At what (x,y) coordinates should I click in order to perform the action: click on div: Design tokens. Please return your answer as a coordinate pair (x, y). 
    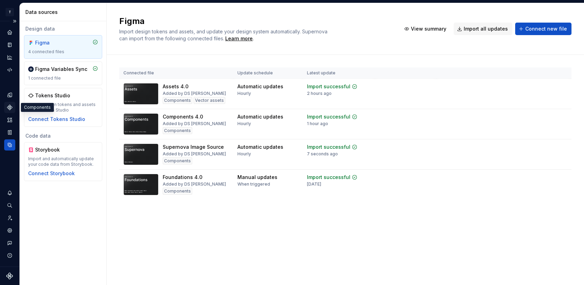
    Looking at the image, I should click on (10, 95).